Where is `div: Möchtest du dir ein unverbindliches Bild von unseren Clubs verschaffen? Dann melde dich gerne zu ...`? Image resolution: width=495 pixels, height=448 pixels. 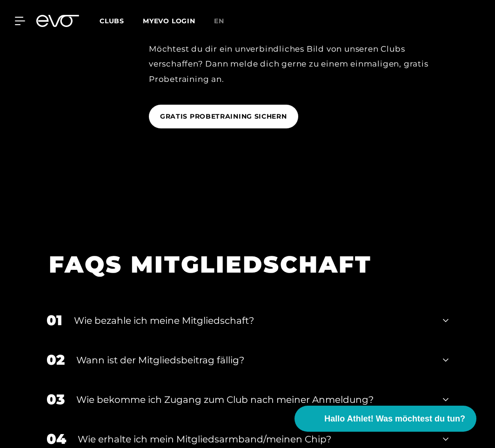
div: Möchtest du dir ein unverbindliches Bild von unseren Clubs verschaffen? Dann melde dich gerne zu ... is located at coordinates (304, 64).